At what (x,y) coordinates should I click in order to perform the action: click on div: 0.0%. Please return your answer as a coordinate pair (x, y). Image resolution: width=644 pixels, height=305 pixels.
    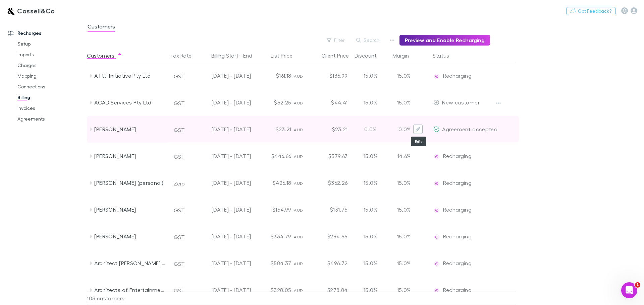
    Looking at the image, I should click on (370, 129).